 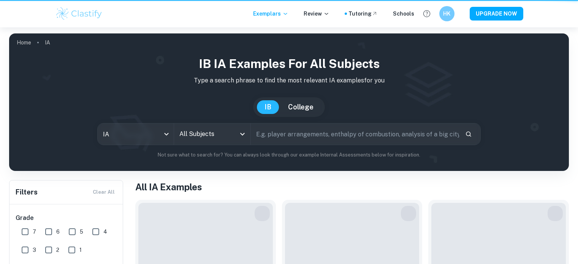 I want to click on span: 7, so click(x=34, y=232).